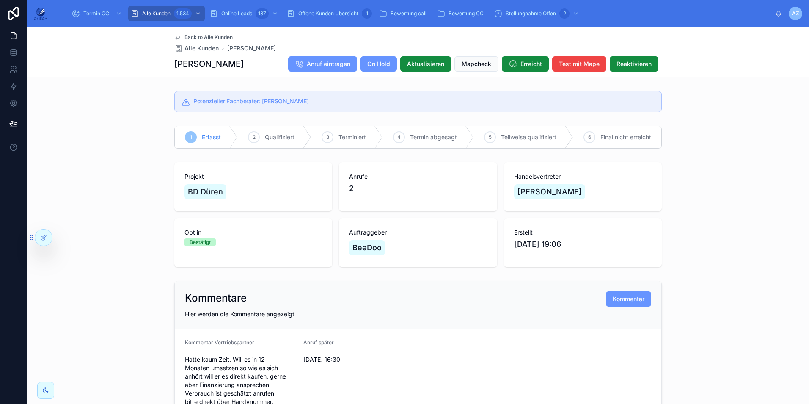 The height and width of the screenshot is (404, 809). Describe the element at coordinates (328, 14) in the screenshot. I see `span: Offene Kunden Übersicht` at that location.